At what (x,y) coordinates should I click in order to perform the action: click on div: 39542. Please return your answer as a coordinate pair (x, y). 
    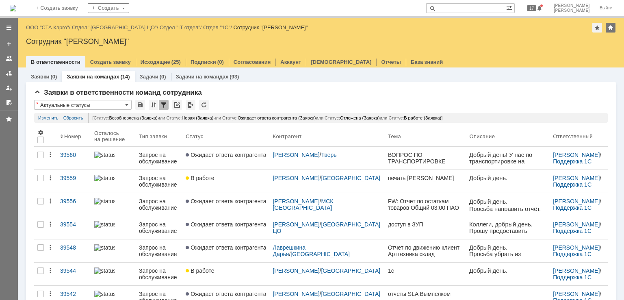
    Looking at the image, I should click on (74, 294).